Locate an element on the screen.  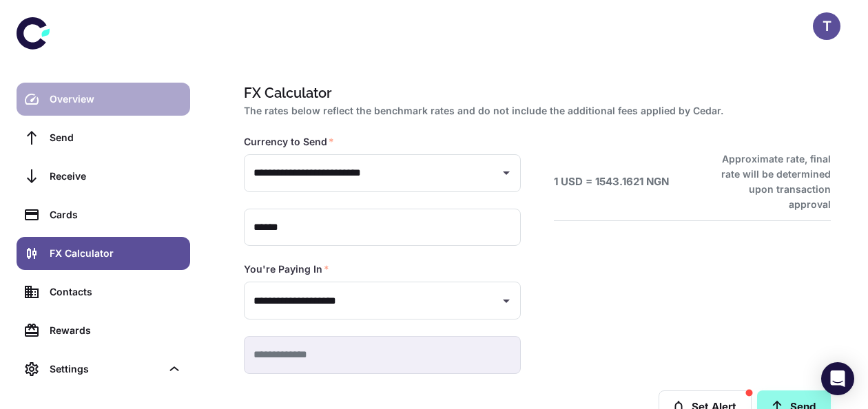
h1: FX Calculator is located at coordinates (535, 93).